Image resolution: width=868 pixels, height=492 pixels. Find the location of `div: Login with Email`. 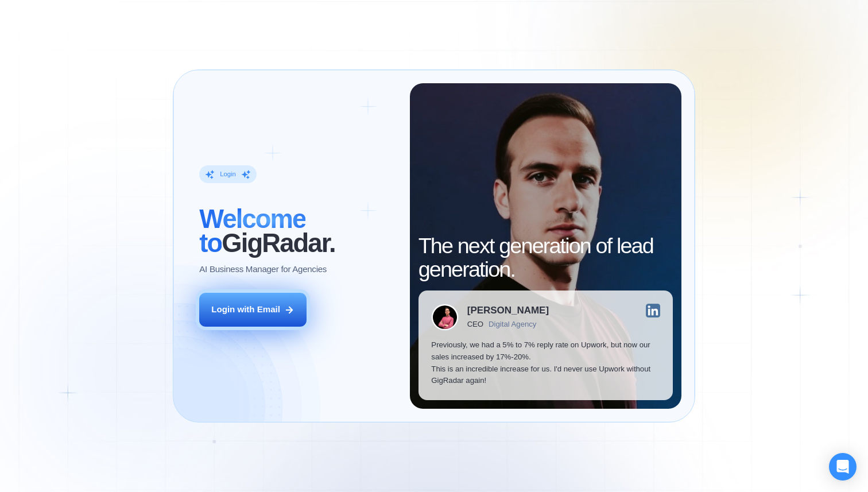

div: Login with Email is located at coordinates (246, 310).